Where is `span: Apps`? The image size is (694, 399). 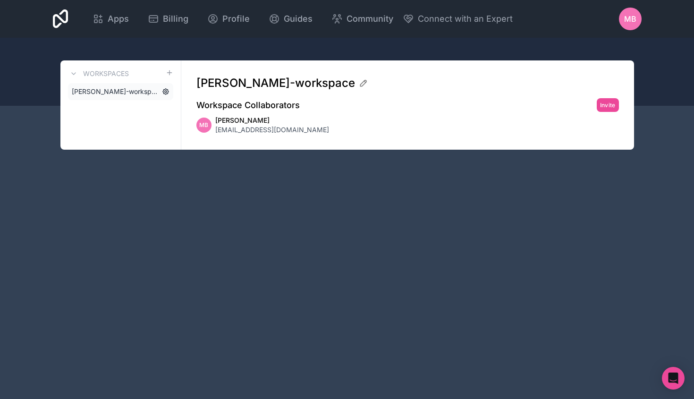
span: Apps is located at coordinates (118, 19).